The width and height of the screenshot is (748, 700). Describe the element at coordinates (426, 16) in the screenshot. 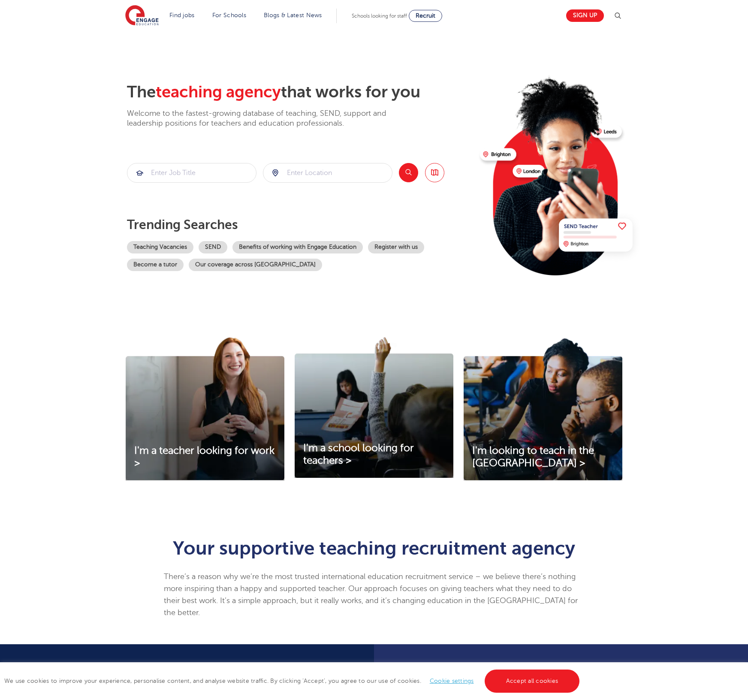

I see `a: Recruit` at that location.